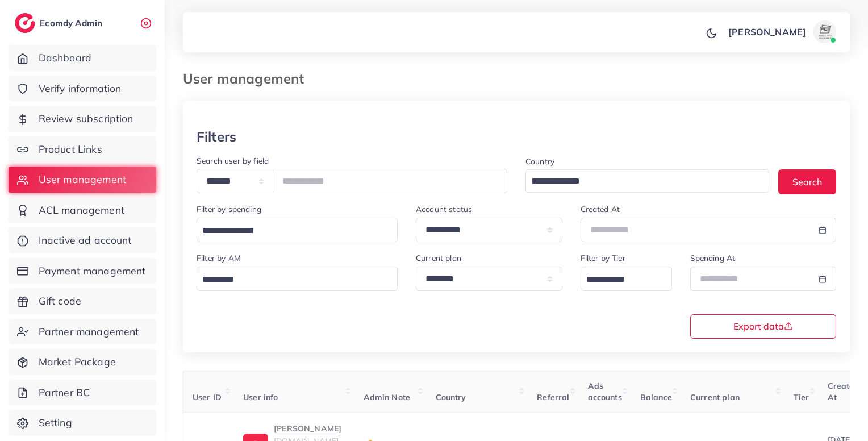 The image size is (868, 441). Describe the element at coordinates (82, 393) in the screenshot. I see `a: Partner BC` at that location.